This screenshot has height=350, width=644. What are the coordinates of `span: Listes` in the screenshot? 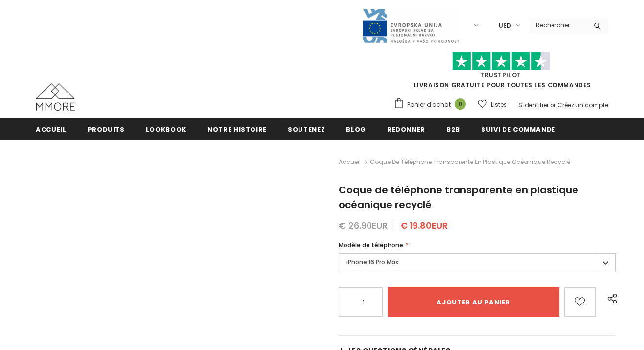 It's located at (499, 105).